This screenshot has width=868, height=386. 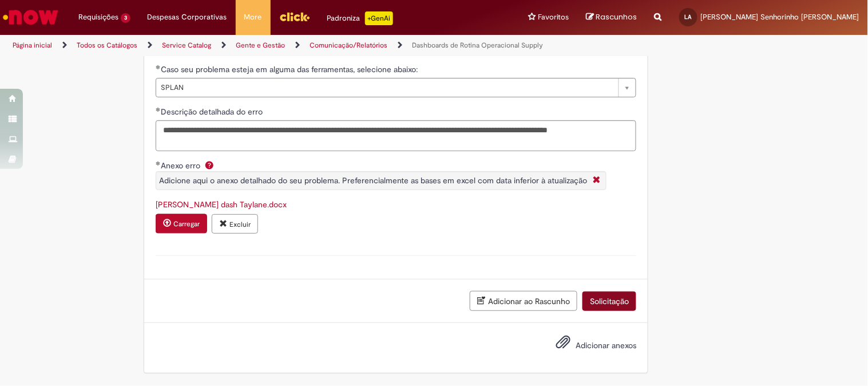 What do you see at coordinates (477, 45) in the screenshot?
I see `a: Dashboards de Rotina Operacional Supply` at bounding box center [477, 45].